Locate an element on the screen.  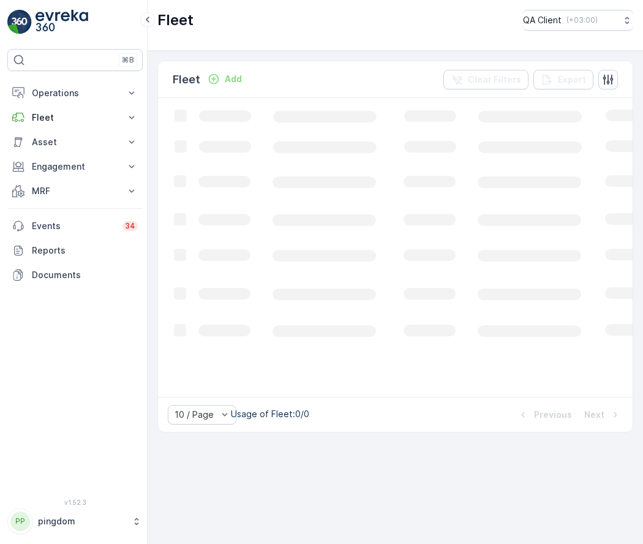
img: logo_light-DOdMpM7g.png is located at coordinates (62, 22).